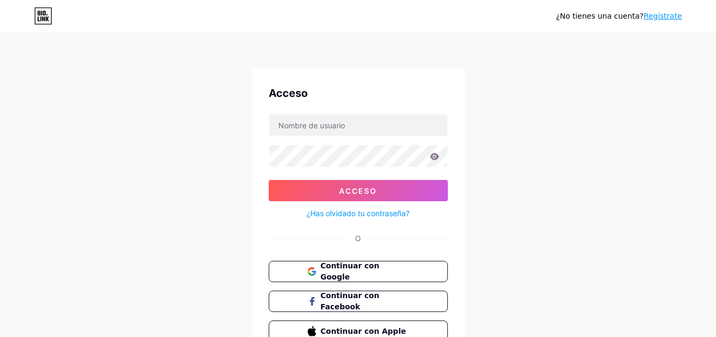 This screenshot has width=716, height=337. What do you see at coordinates (600, 16) in the screenshot?
I see `font: ¿No tienes una cuenta?` at bounding box center [600, 16].